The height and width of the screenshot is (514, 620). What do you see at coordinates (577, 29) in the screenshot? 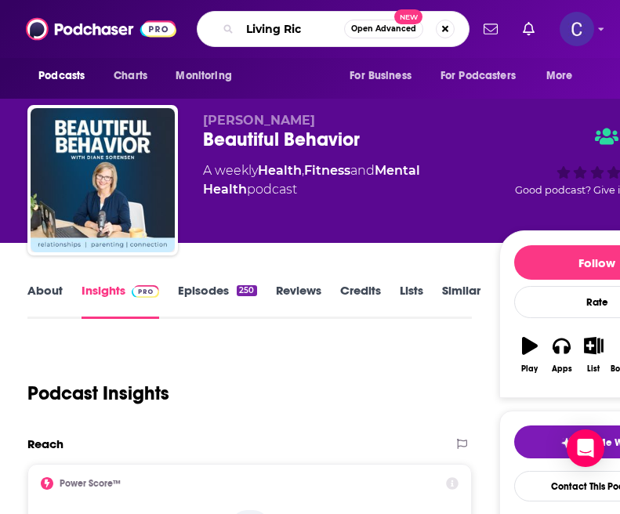
I see `button: Show profile menu` at bounding box center [577, 29].